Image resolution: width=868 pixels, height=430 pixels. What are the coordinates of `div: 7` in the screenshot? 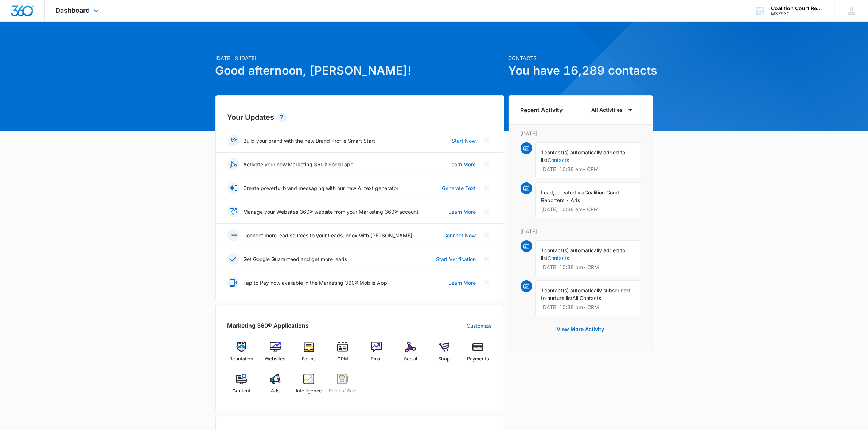 It's located at (282, 117).